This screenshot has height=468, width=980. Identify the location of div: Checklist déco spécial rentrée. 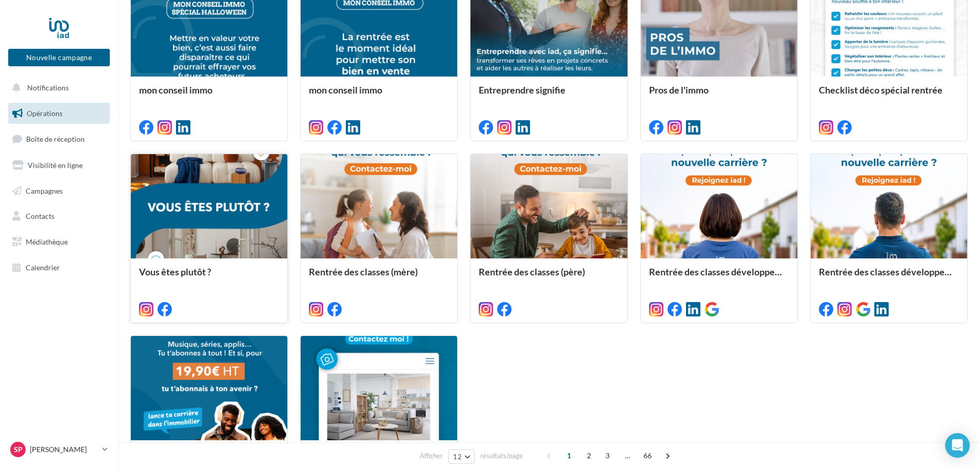
(888, 95).